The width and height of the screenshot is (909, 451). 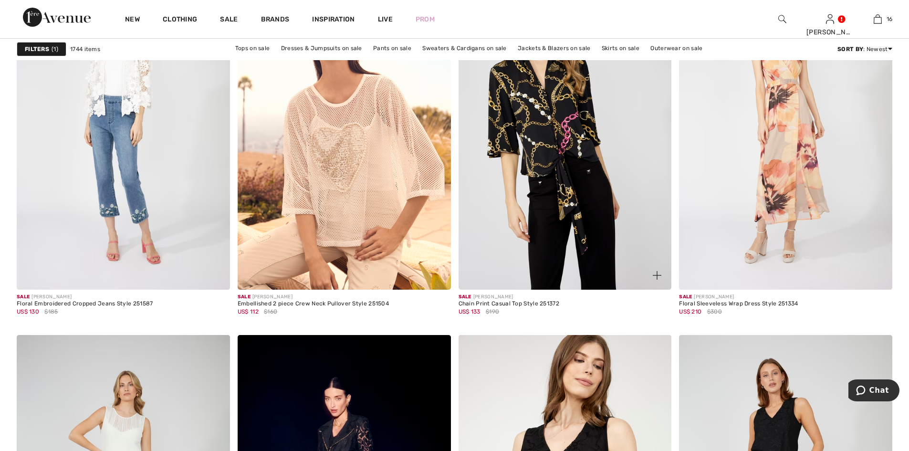 I want to click on span: $160, so click(x=271, y=312).